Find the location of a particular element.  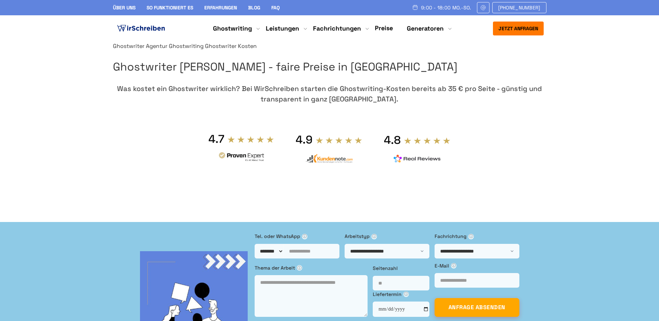

label: Arbeitstyp is located at coordinates (387, 236).